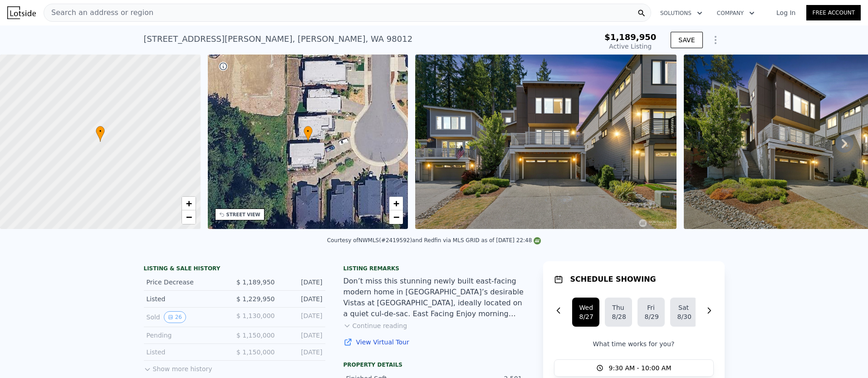 The height and width of the screenshot is (378, 868). What do you see at coordinates (716, 40) in the screenshot?
I see `button: Show Options` at bounding box center [716, 40].